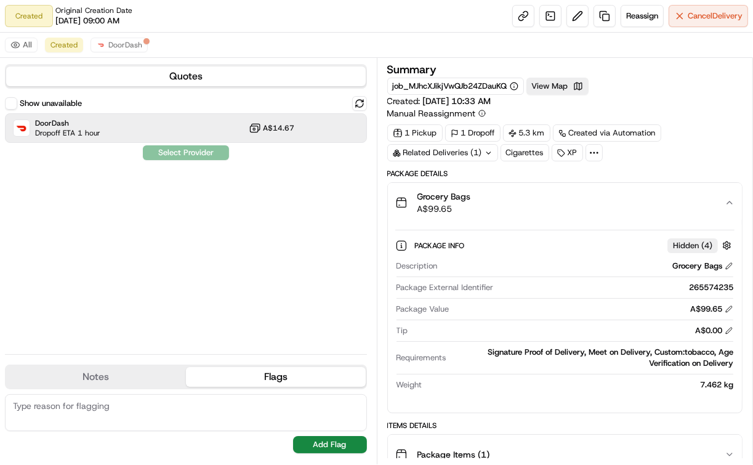 The height and width of the screenshot is (465, 753). What do you see at coordinates (473, 133) in the screenshot?
I see `div: 1 Dropoff` at bounding box center [473, 133].